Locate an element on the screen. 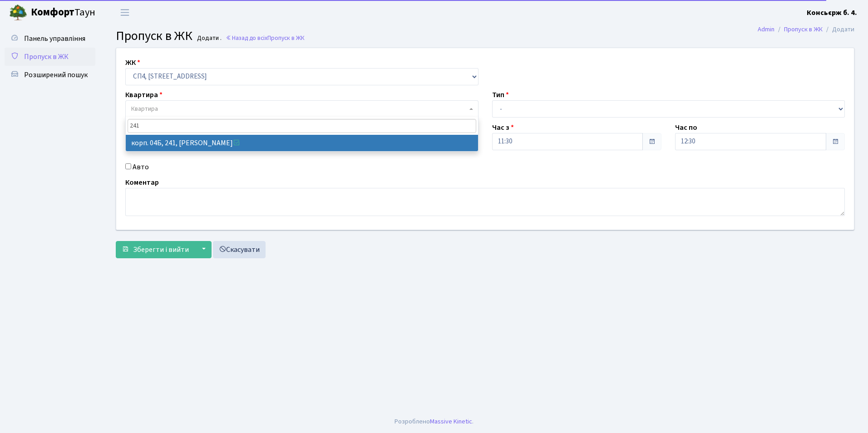  a: Скасувати is located at coordinates (239, 250).